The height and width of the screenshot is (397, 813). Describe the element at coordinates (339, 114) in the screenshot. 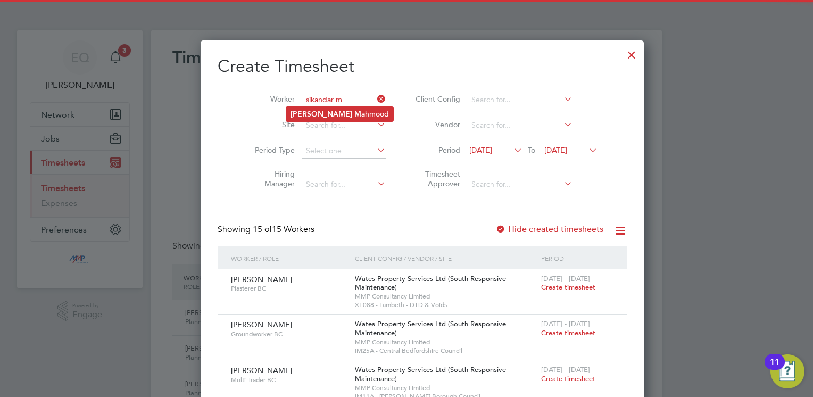

I see `li: ahmood` at that location.